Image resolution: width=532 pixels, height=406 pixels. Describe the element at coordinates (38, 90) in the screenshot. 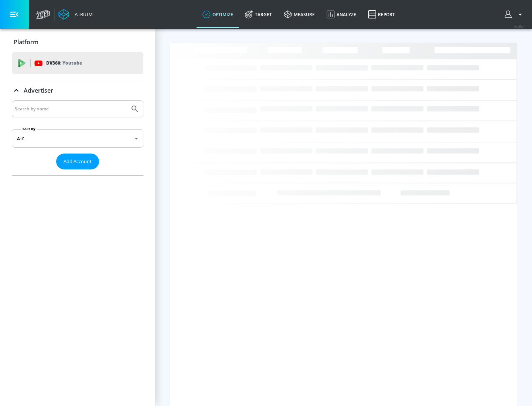

I see `p: Advertiser` at that location.